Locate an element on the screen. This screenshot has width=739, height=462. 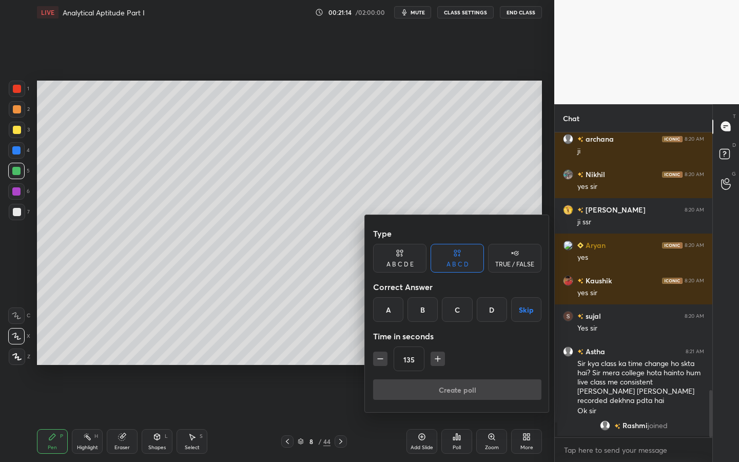
div: B is located at coordinates (423, 310).